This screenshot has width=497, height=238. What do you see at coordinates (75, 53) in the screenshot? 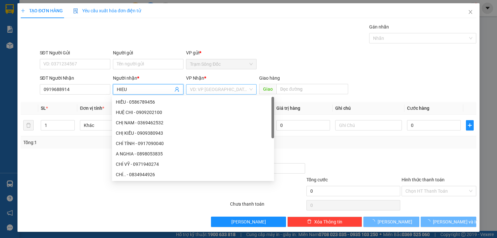
I see `div: SĐT Người Gửi` at bounding box center [75, 53].